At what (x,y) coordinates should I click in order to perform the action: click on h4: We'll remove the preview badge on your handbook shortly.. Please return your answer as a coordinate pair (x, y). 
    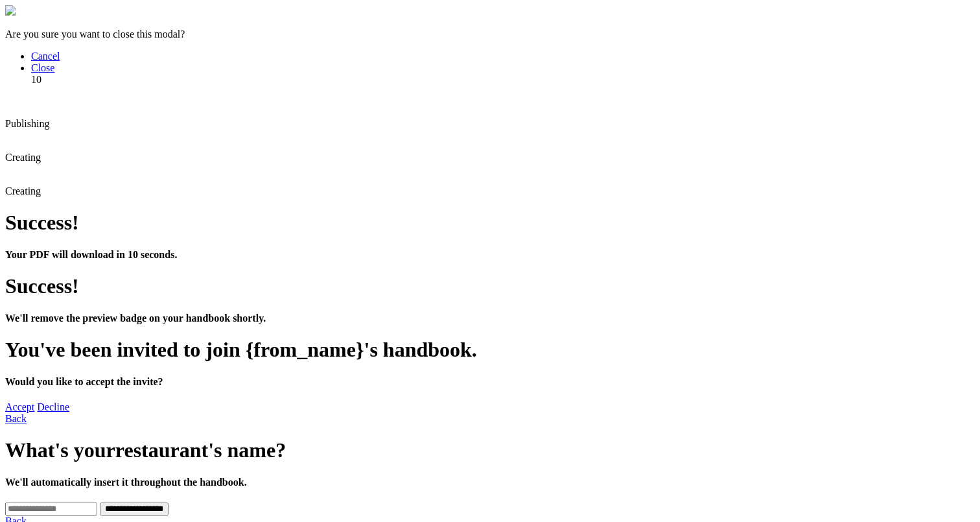
    Looking at the image, I should click on (490, 318).